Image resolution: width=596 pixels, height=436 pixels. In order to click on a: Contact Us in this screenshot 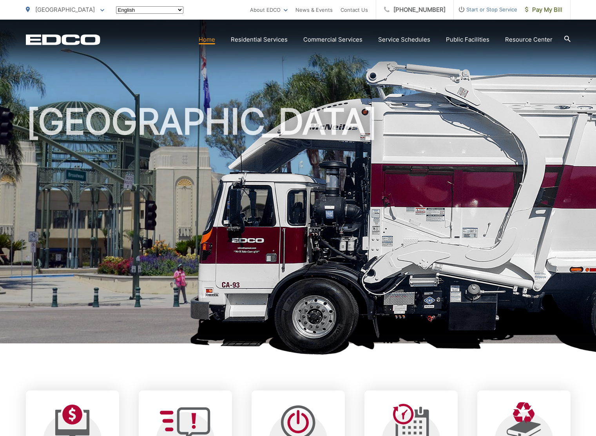, I will do `click(354, 10)`.